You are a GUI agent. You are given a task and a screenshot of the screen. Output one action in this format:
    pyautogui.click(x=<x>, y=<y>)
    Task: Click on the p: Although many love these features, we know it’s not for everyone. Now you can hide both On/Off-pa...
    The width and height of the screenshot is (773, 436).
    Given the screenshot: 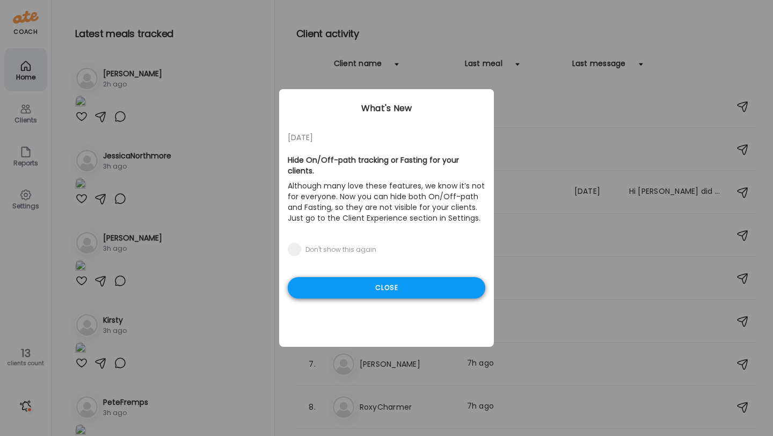 What is the action you would take?
    pyautogui.click(x=386, y=202)
    